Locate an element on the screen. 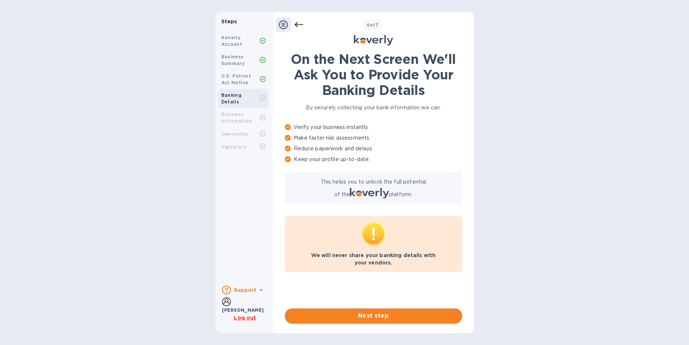 The image size is (689, 345). u: Log out is located at coordinates (245, 318).